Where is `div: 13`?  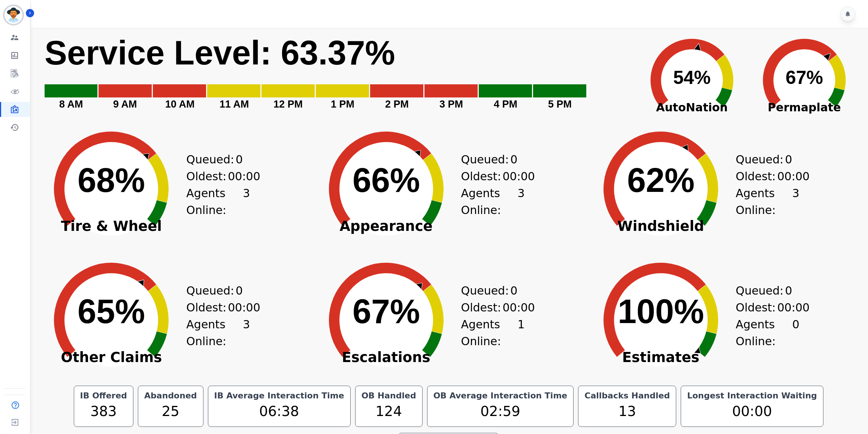
div: 13 is located at coordinates (627, 412).